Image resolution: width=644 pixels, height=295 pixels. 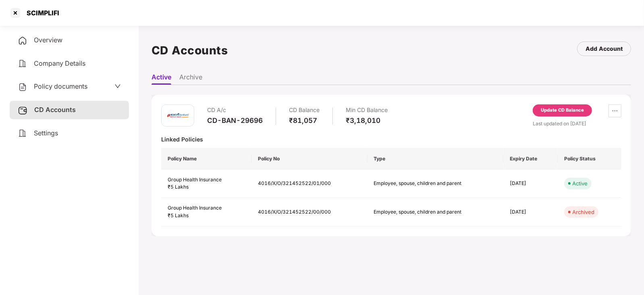 I want to click on th: Policy Status, so click(x=590, y=159).